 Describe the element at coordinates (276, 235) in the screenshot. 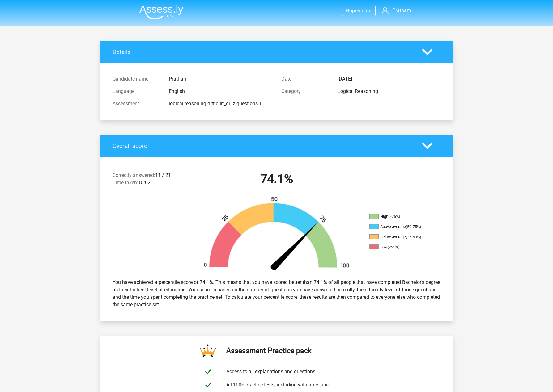

I see `img: 74.2161dc2803b4.png` at that location.